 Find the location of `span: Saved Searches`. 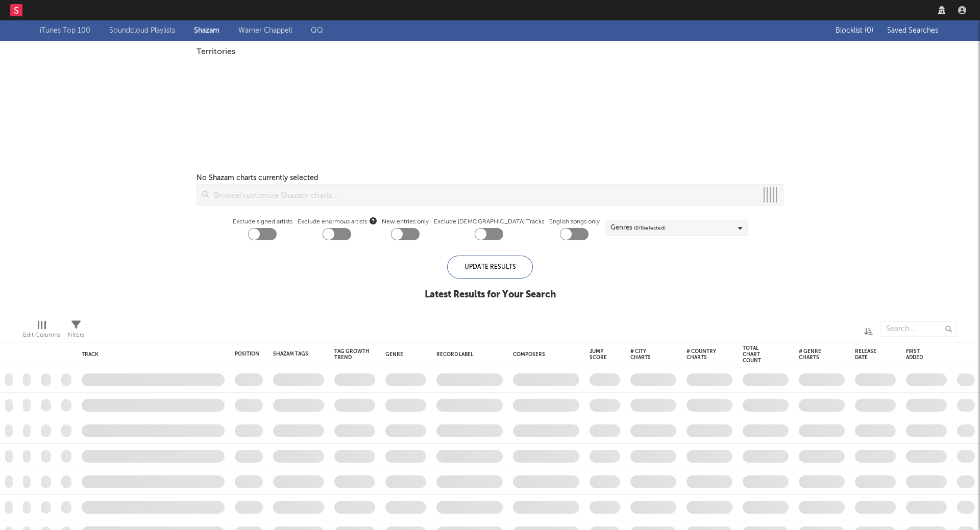

span: Saved Searches is located at coordinates (914, 31).